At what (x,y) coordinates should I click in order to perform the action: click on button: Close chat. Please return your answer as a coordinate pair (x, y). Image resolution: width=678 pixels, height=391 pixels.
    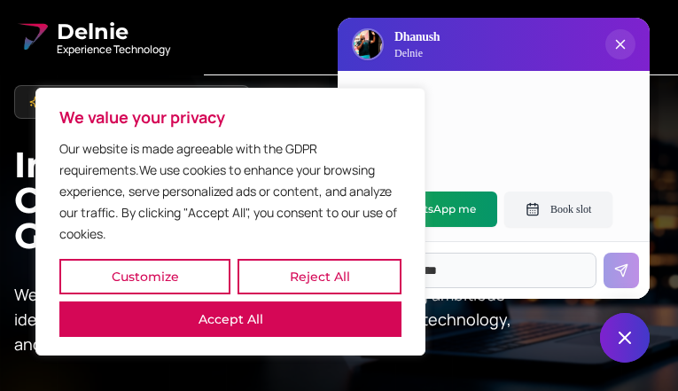
    Looking at the image, I should click on (625, 338).